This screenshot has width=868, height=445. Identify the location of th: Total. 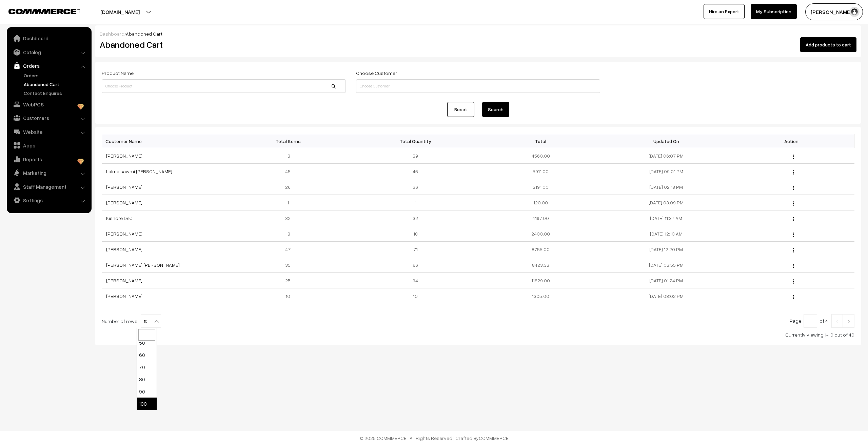
(540, 141).